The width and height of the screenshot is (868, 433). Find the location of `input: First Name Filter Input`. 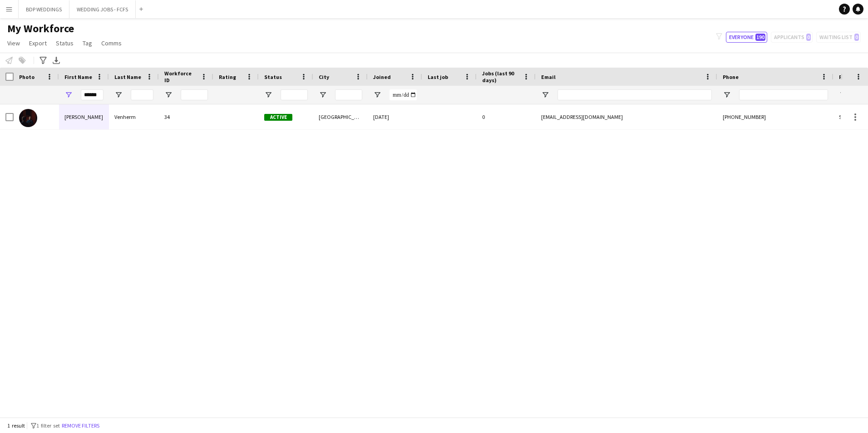

input: First Name Filter Input is located at coordinates (92, 95).